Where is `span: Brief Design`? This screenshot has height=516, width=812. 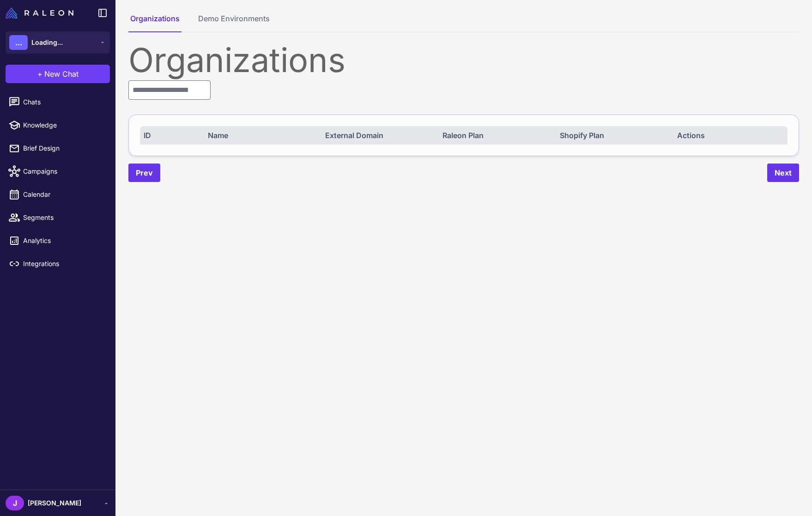 span: Brief Design is located at coordinates (64, 148).